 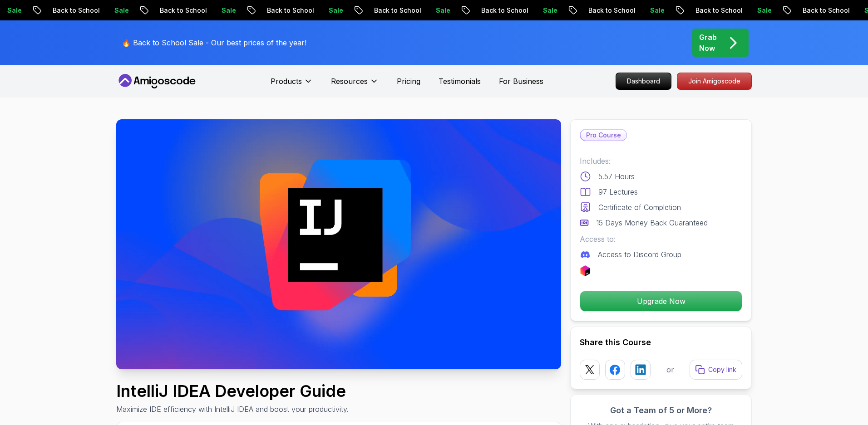 I want to click on p: Maximize IDE efficiency with IntelliJ IDEA and boost your productivity., so click(x=233, y=409).